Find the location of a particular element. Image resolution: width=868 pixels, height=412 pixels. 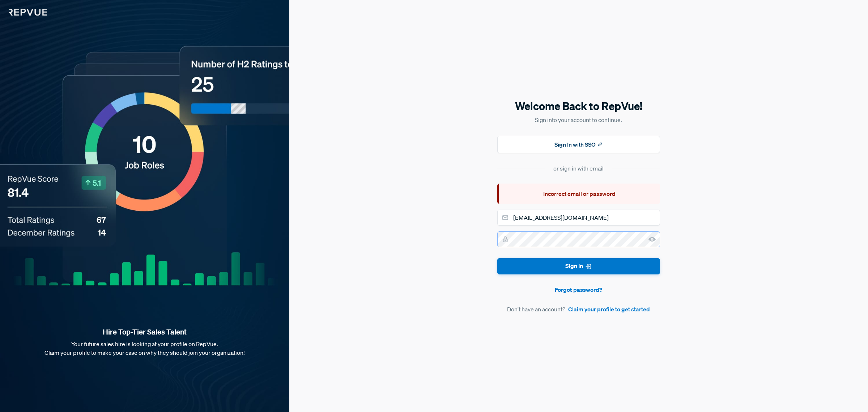

button: Sign In is located at coordinates (579, 266).